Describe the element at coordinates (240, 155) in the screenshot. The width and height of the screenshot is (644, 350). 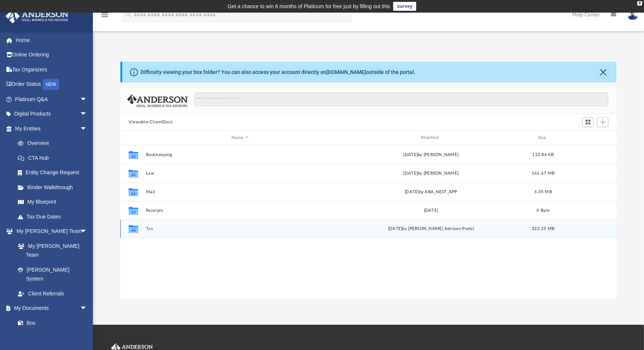
I see `button: Bookkeeping` at that location.